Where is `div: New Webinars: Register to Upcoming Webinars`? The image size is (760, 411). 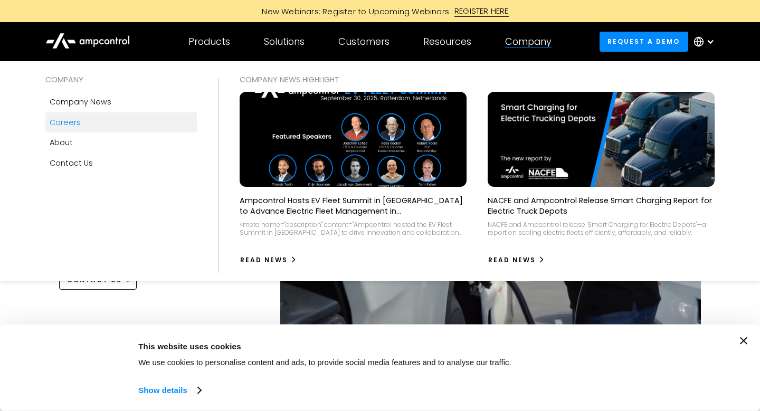
div: New Webinars: Register to Upcoming Webinars is located at coordinates (353, 11).